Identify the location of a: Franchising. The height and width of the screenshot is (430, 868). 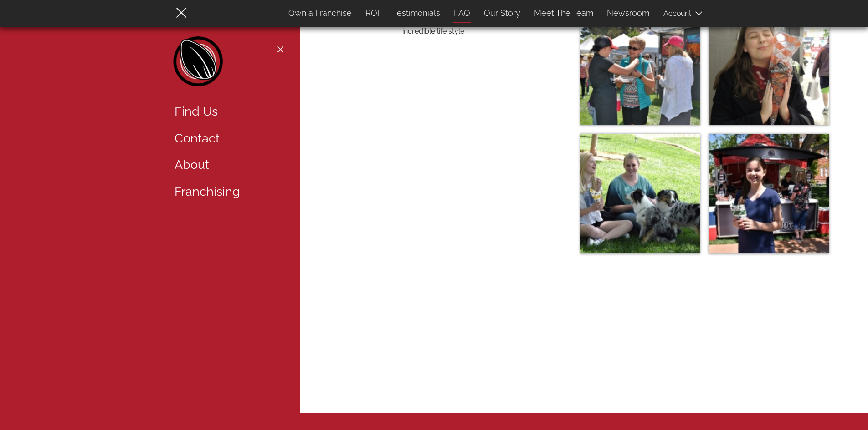
(227, 192).